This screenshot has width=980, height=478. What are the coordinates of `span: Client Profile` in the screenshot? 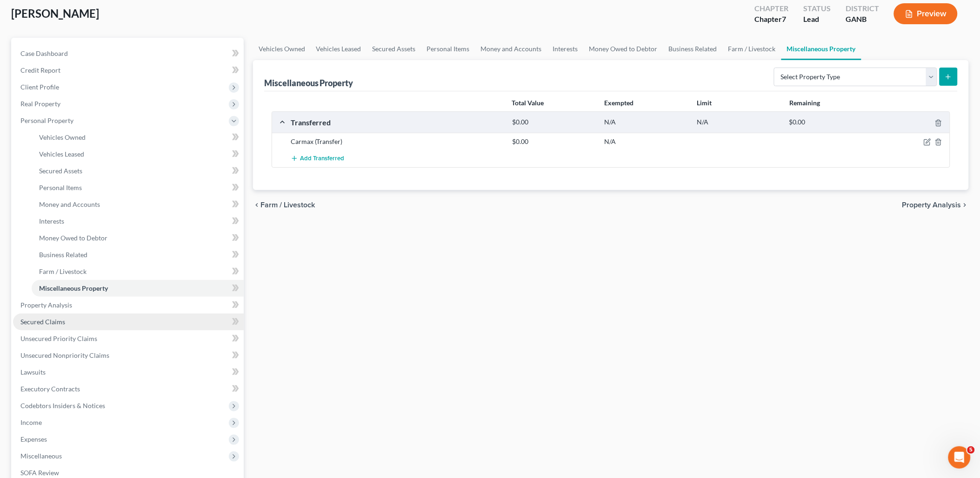 It's located at (40, 86).